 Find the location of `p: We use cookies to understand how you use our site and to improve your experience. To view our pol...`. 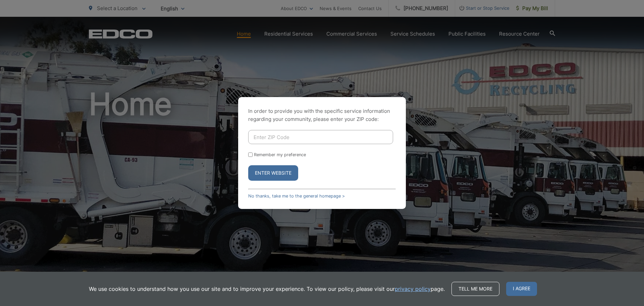

p: We use cookies to understand how you use our site and to improve your experience. To view our pol... is located at coordinates (267, 289).